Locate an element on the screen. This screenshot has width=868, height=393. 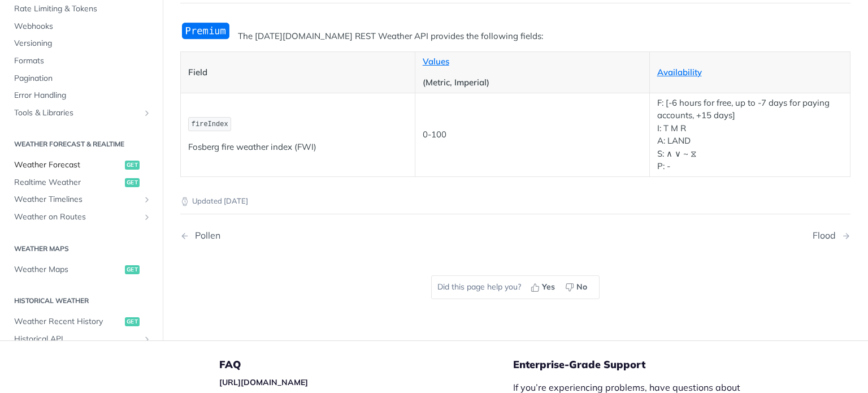
button: Show subpages for Weather on Routes is located at coordinates (147, 217).